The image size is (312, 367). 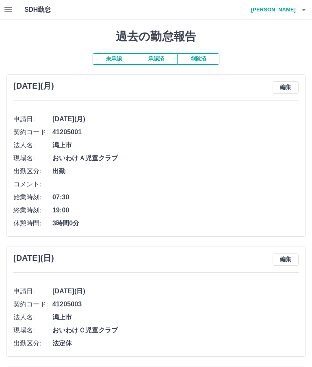 What do you see at coordinates (198, 59) in the screenshot?
I see `button: 削除済` at bounding box center [198, 59].